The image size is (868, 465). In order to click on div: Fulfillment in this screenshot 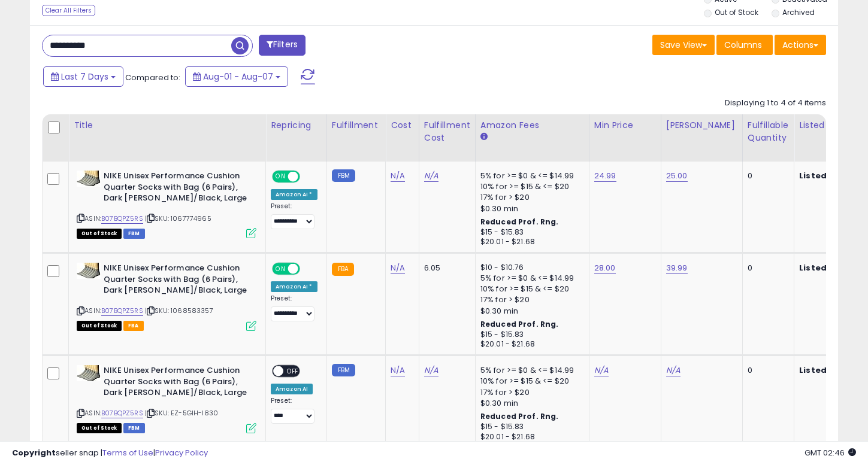, I will do `click(356, 125)`.